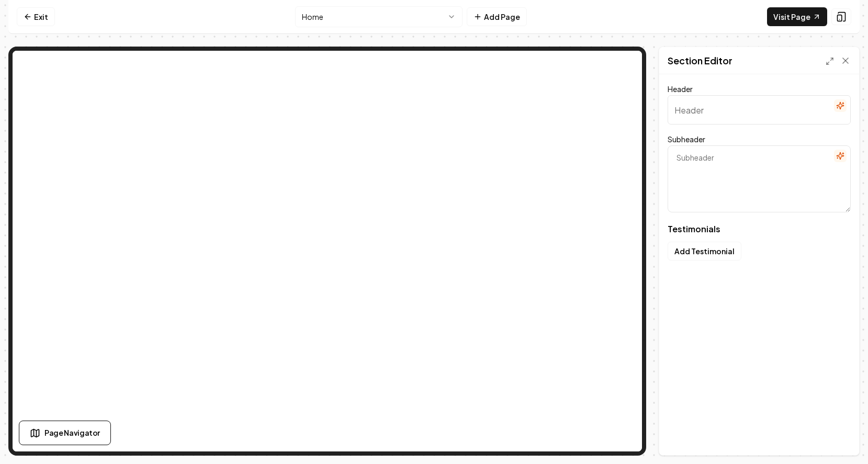 The height and width of the screenshot is (464, 868). Describe the element at coordinates (497, 17) in the screenshot. I see `button: Add Page` at that location.